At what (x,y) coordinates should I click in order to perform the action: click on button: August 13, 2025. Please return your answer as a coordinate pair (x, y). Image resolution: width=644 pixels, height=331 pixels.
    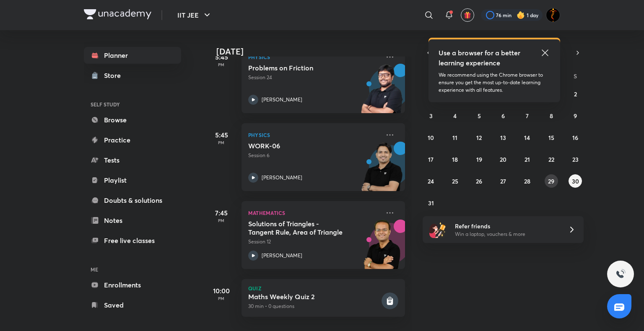
    Looking at the image, I should click on (503, 137).